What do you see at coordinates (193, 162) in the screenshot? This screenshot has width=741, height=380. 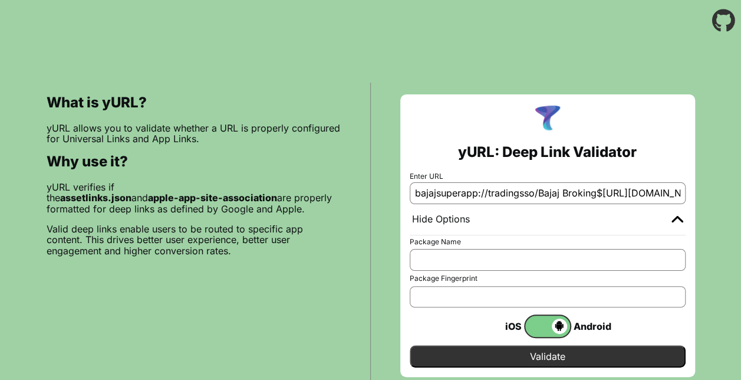 I see `h2: Why use it?` at bounding box center [193, 162].